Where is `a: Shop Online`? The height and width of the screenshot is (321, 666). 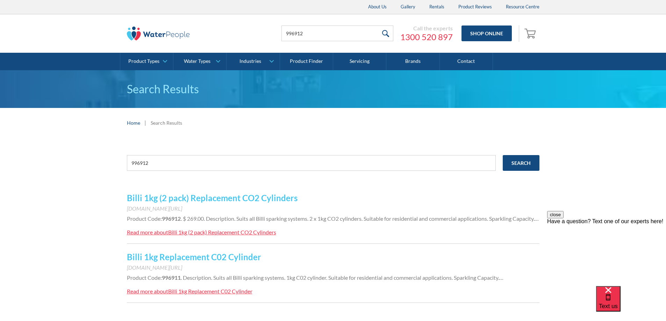 a: Shop Online is located at coordinates (487, 33).